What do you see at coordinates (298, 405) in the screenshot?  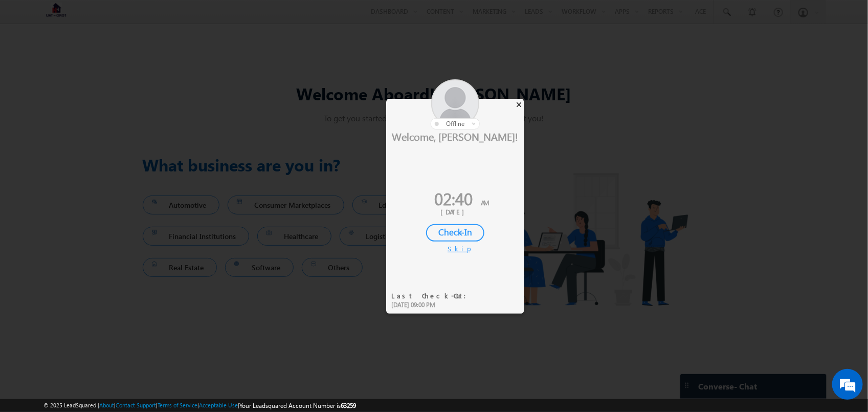 I see `span: Your Leadsquared Account Number is` at bounding box center [298, 405].